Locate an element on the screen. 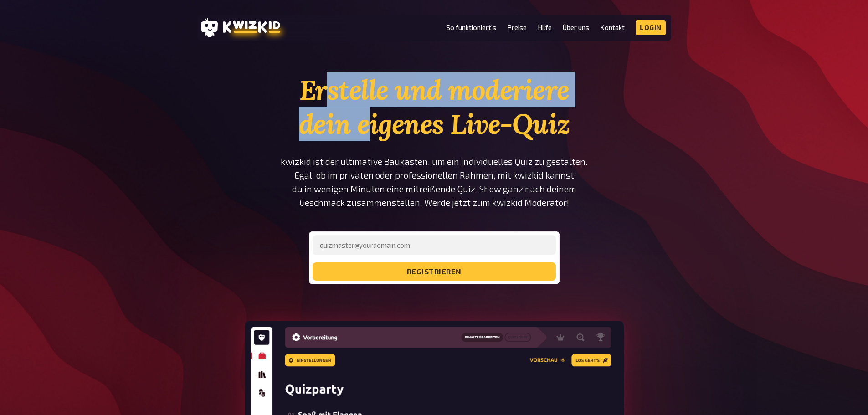 The width and height of the screenshot is (868, 415). a: Preise is located at coordinates (517, 27).